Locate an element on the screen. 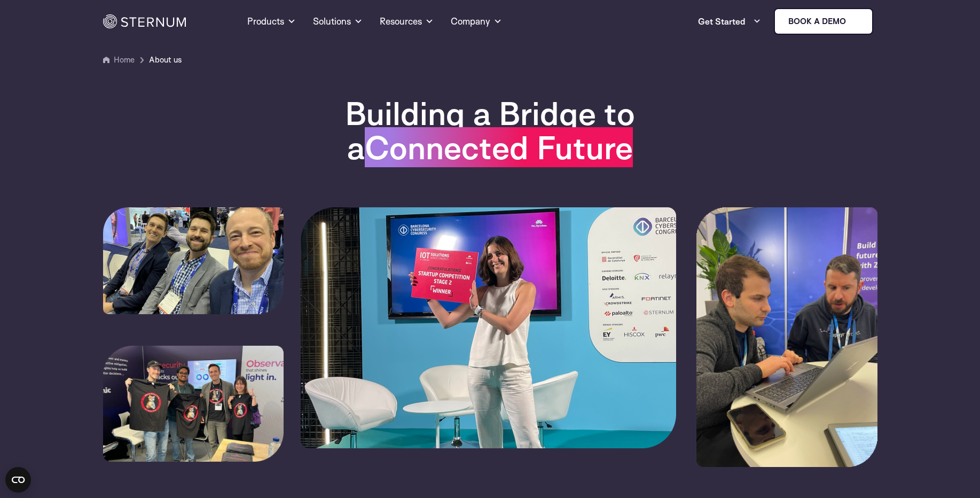  a: Company is located at coordinates (477, 21).